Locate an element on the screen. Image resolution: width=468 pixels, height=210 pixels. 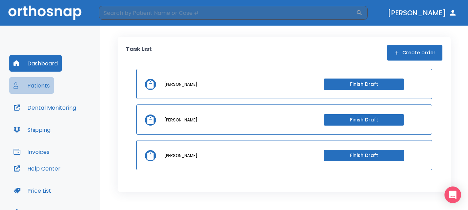
button: Patients is located at coordinates (31, 85).